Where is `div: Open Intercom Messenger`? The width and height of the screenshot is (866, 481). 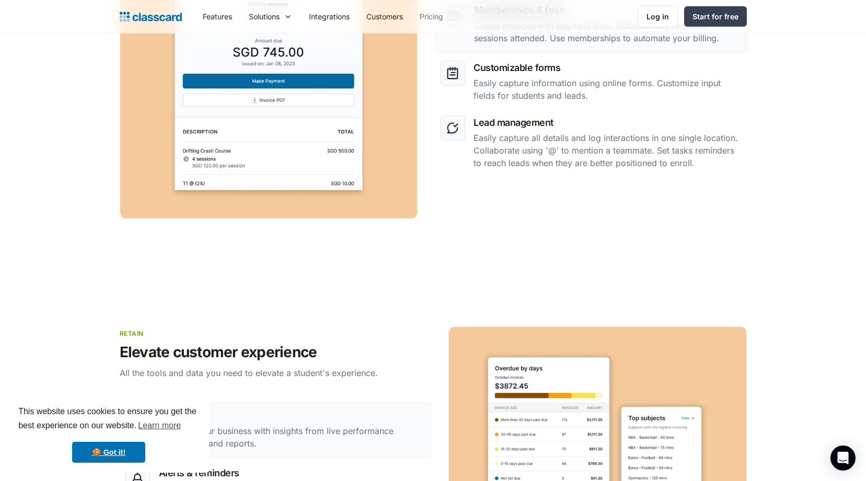
div: Open Intercom Messenger is located at coordinates (843, 458).